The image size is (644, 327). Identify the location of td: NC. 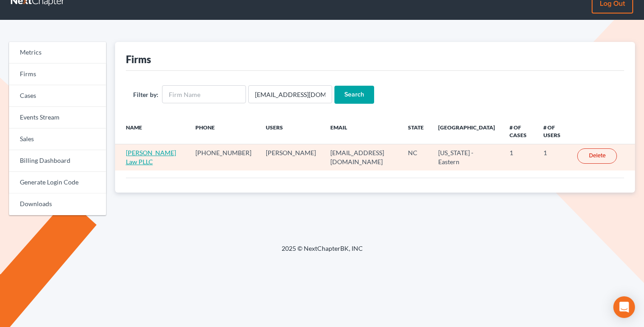
(416, 157).